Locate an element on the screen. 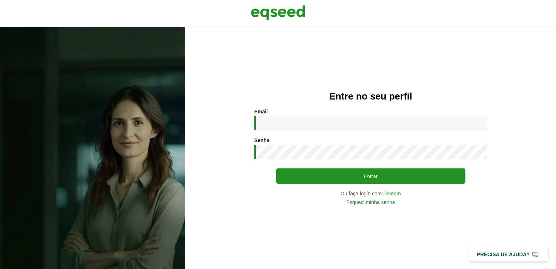  label: Senha is located at coordinates (262, 140).